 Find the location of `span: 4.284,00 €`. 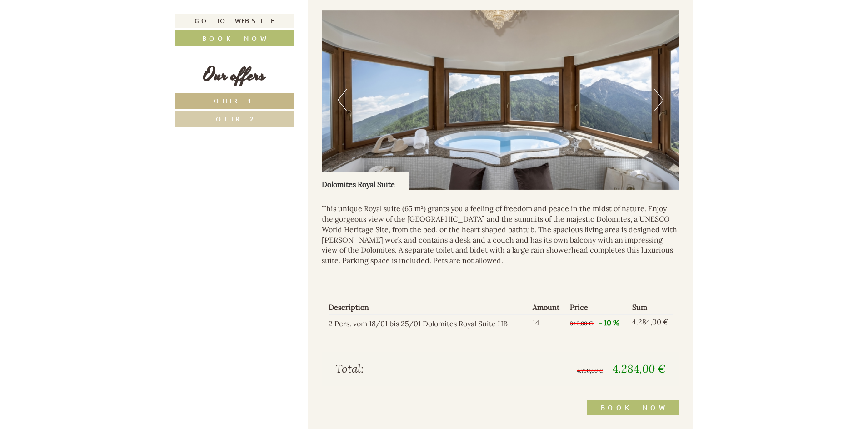

span: 4.284,00 € is located at coordinates (639, 368).